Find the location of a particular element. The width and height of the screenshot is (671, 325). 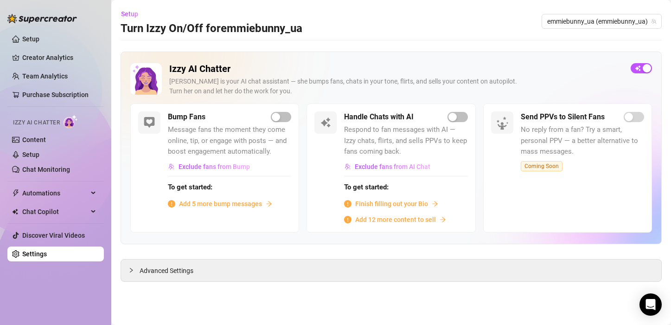

span: Add 12 more content to sell is located at coordinates (396, 219).